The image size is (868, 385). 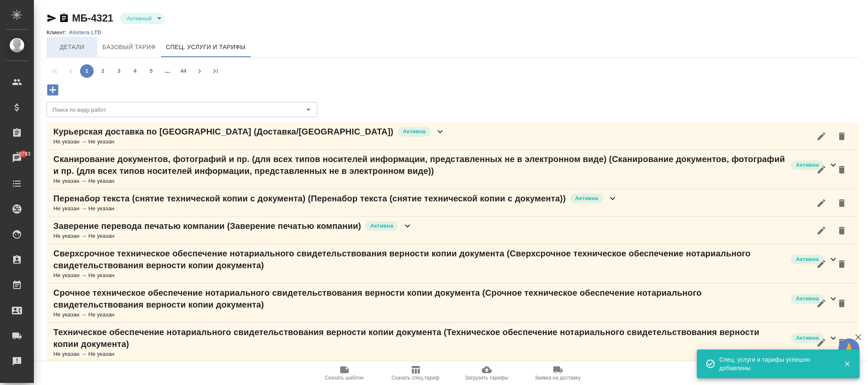 What do you see at coordinates (216, 71) in the screenshot?
I see `button: Go to last page` at bounding box center [216, 71].